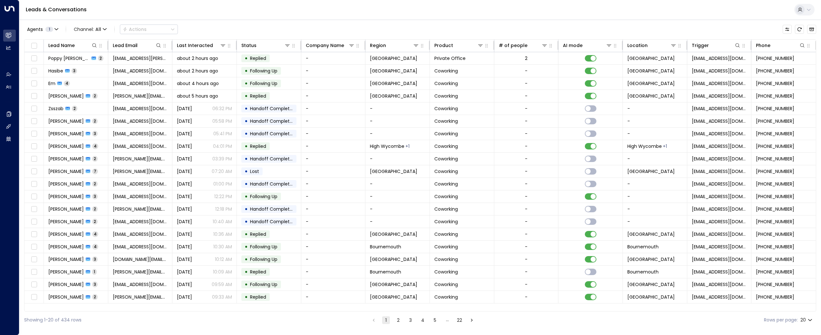 This screenshot has width=821, height=335. I want to click on span: +447000000000, so click(775, 171).